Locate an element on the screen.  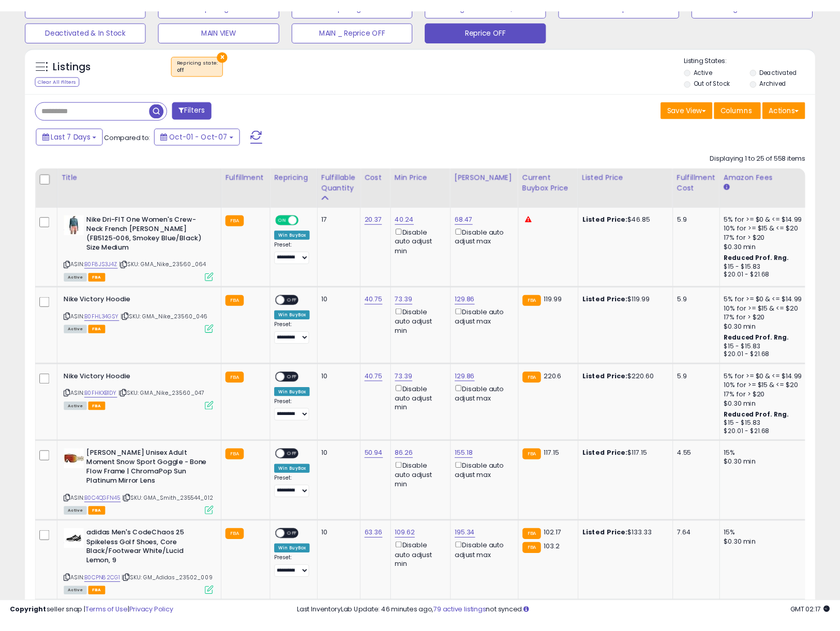
div: Cost is located at coordinates (390, 172).